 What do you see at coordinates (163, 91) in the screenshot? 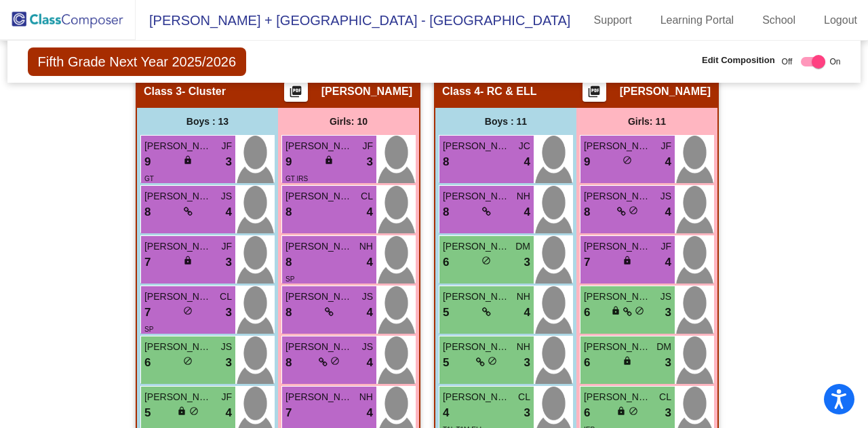
I see `span: Class 3` at bounding box center [163, 91].